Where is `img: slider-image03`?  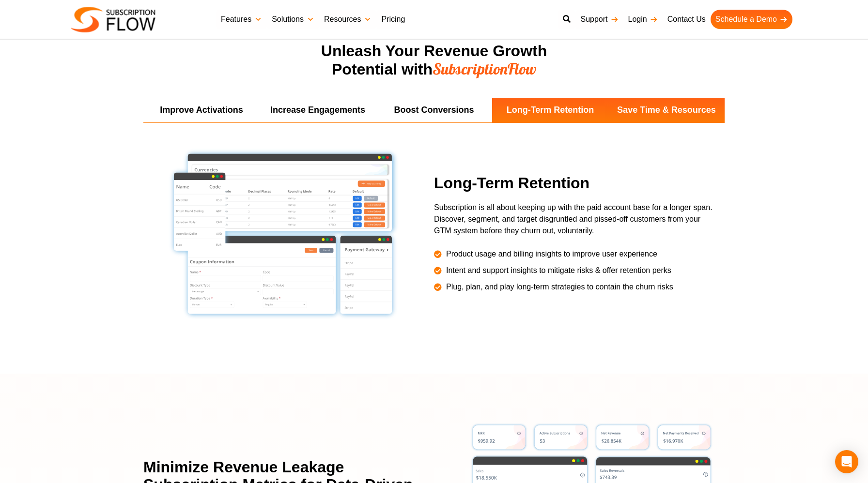 img: slider-image03 is located at coordinates (283, 234).